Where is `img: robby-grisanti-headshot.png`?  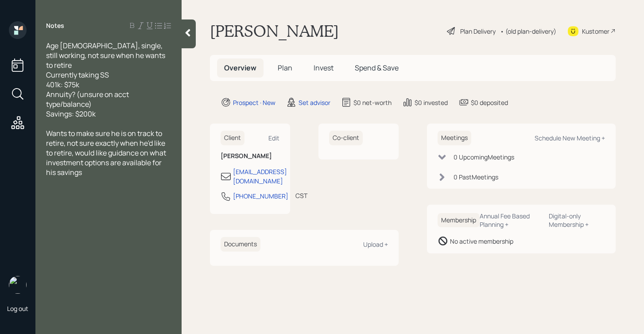 img: robby-grisanti-headshot.png is located at coordinates (18, 285).